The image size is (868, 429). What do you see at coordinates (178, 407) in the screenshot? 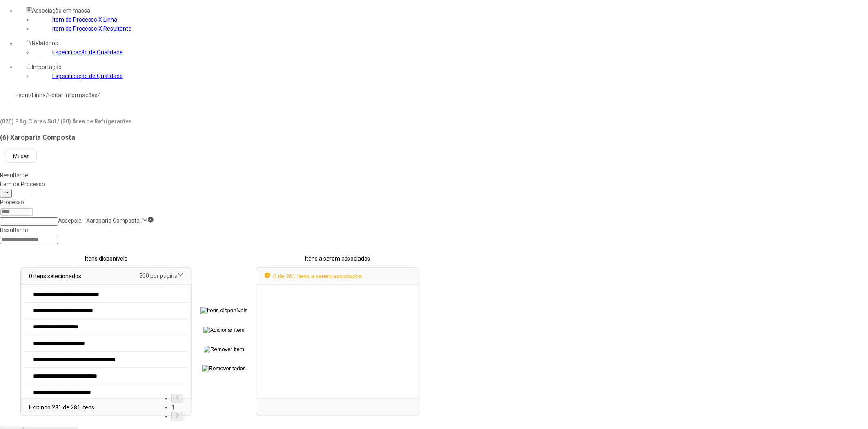
I see `li: 1` at bounding box center [178, 407].